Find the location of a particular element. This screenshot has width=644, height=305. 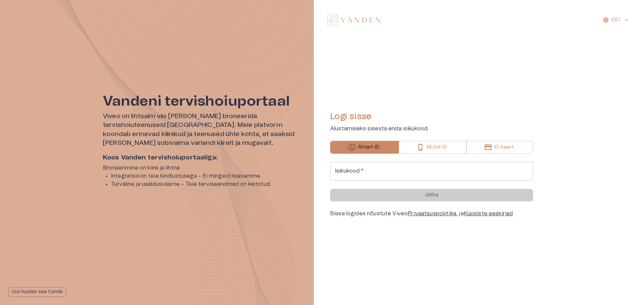

button: Uuri kuidas see toimib is located at coordinates (37, 292).